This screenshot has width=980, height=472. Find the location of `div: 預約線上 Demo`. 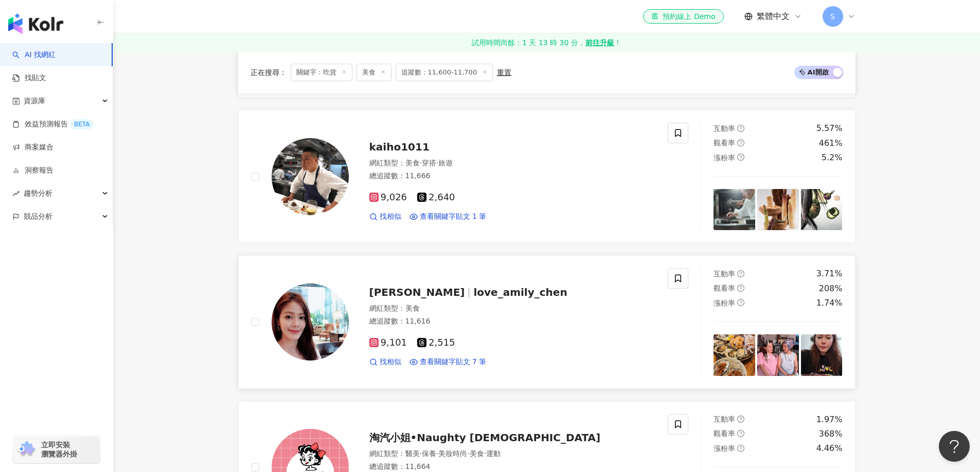

div: 預約線上 Demo is located at coordinates (683, 17).